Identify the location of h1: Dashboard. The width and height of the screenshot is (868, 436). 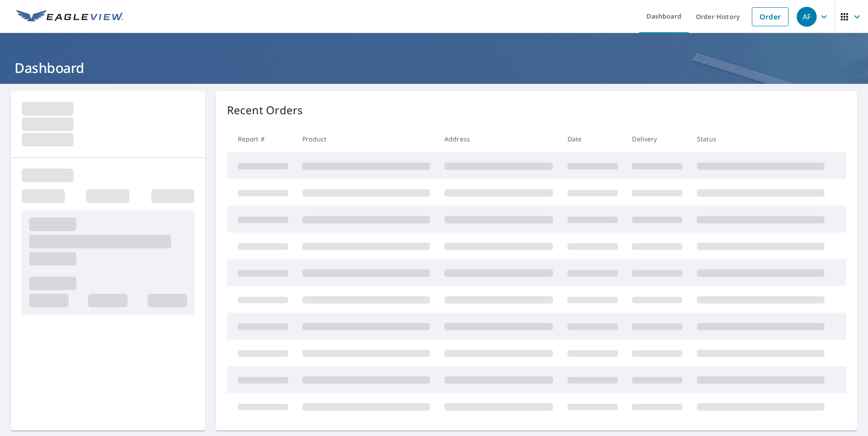
(434, 67).